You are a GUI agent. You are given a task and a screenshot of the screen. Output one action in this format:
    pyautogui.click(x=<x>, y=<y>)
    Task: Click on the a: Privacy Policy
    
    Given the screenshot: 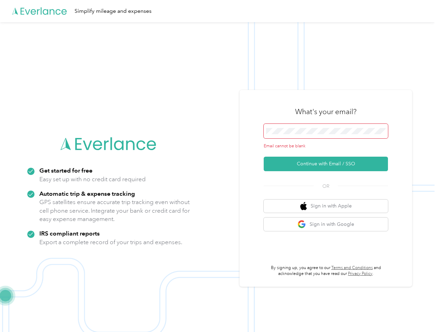 What is the action you would take?
    pyautogui.click(x=360, y=273)
    